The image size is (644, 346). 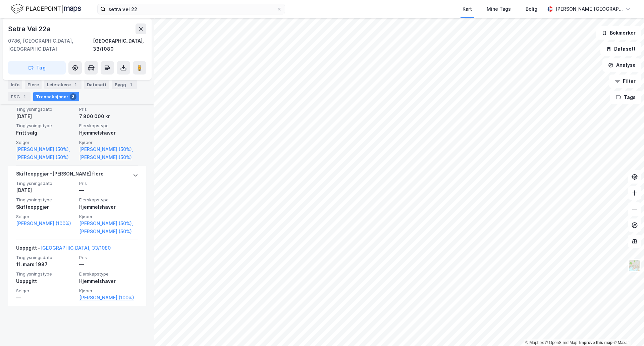 I want to click on div: 7 800 000 kr, so click(x=109, y=116).